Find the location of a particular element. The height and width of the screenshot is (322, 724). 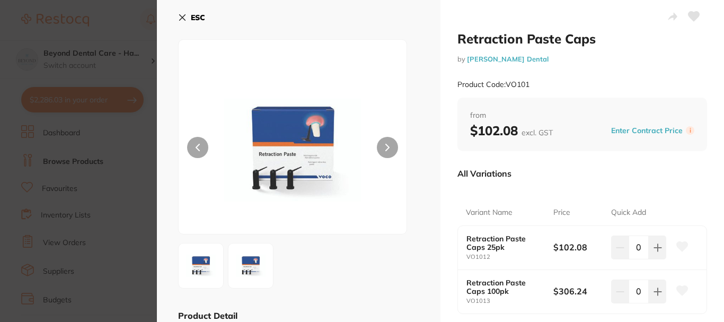

p: Quick Add is located at coordinates (629, 213).